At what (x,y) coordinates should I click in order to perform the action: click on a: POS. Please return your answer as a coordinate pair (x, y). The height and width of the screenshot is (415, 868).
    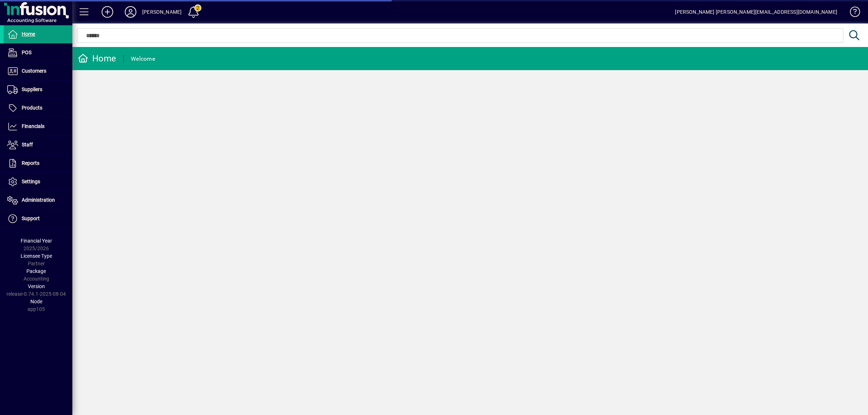
    Looking at the image, I should click on (38, 53).